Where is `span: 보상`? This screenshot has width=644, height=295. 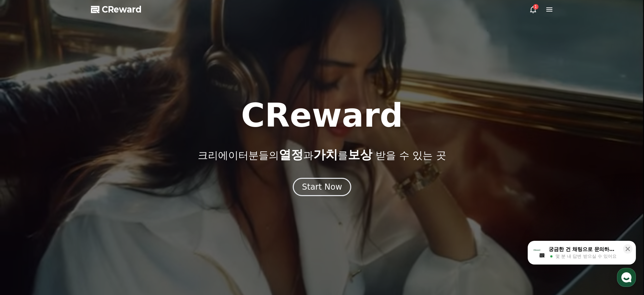
span: 보상 is located at coordinates (360, 155).